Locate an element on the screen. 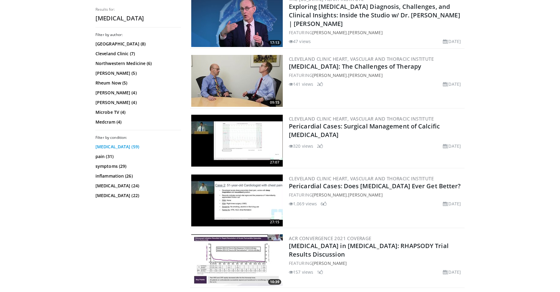 This screenshot has width=560, height=292. li: 157 views is located at coordinates (301, 272).